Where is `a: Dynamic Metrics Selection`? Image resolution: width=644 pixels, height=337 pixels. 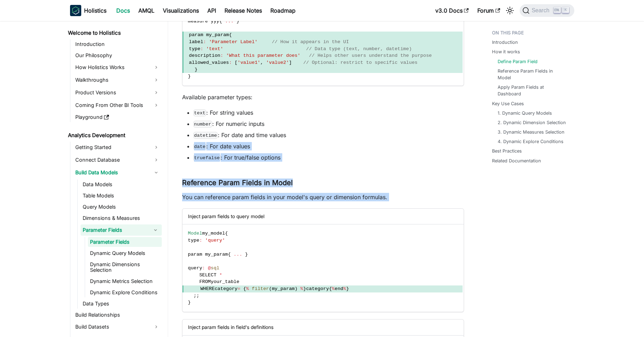
a: Dynamic Metrics Selection is located at coordinates (125, 281).